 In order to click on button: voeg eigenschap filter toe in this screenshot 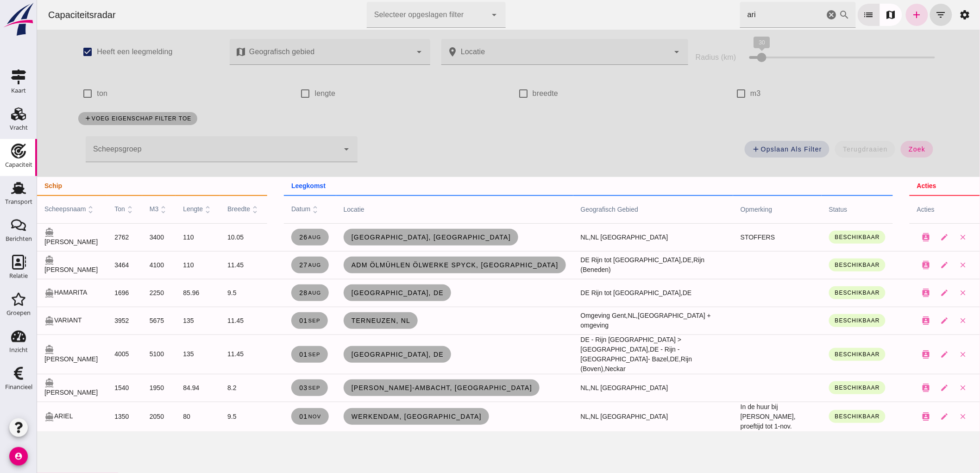, I will do `click(100, 118)`.